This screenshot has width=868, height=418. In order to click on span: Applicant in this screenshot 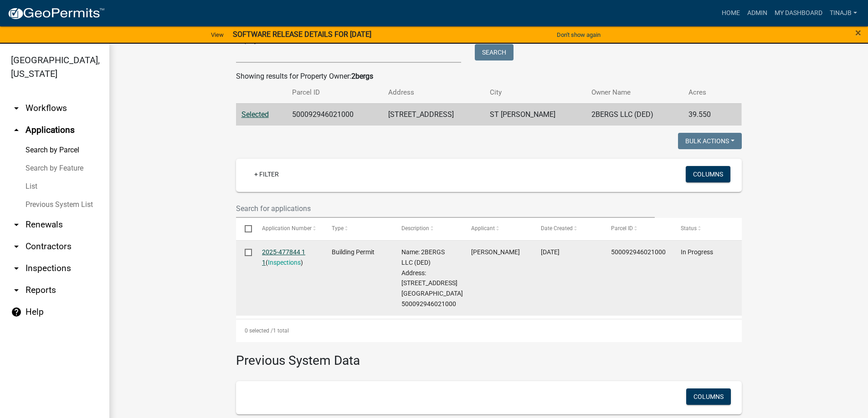, I will do `click(483, 228)`.